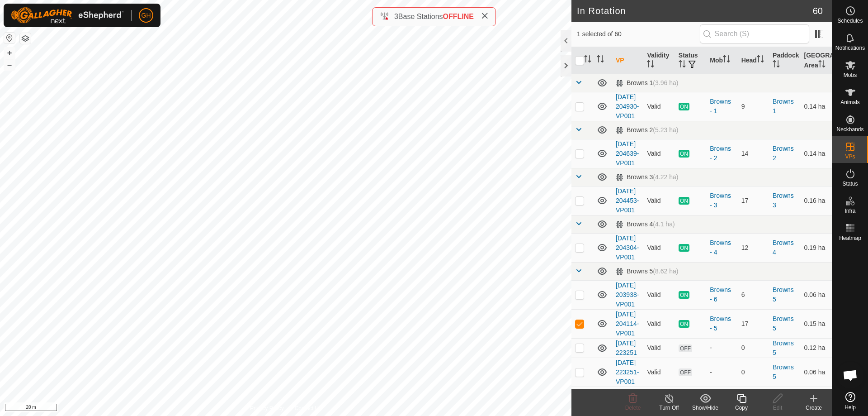  Describe the element at coordinates (647, 177) in the screenshot. I see `div: Browns 3` at that location.